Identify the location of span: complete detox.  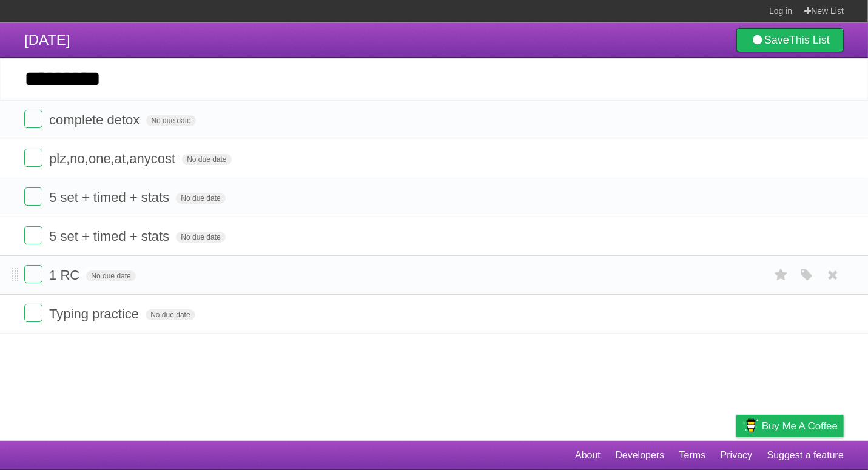
(96, 120).